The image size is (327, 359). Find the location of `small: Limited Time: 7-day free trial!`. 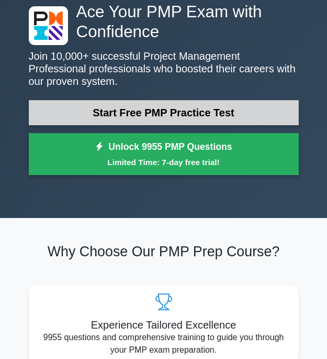

small: Limited Time: 7-day free trial! is located at coordinates (164, 162).